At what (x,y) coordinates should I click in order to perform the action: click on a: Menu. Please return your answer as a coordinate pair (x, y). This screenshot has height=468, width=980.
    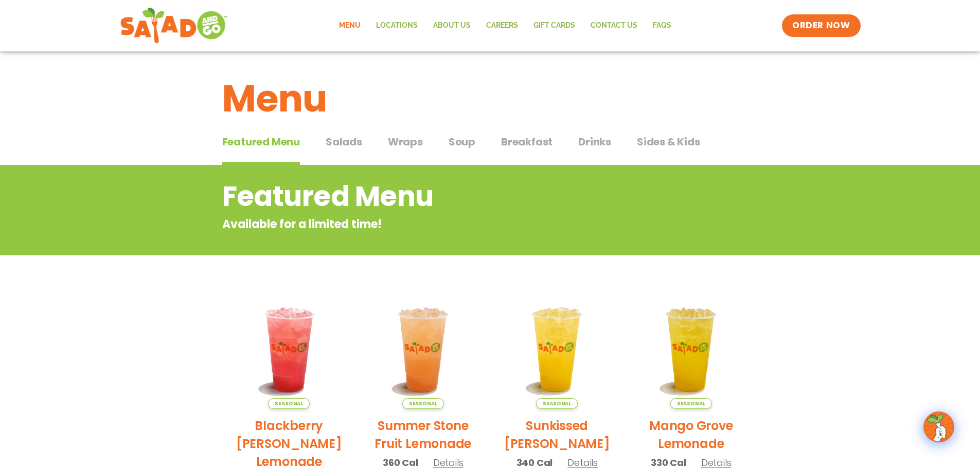
    Looking at the image, I should click on (350, 26).